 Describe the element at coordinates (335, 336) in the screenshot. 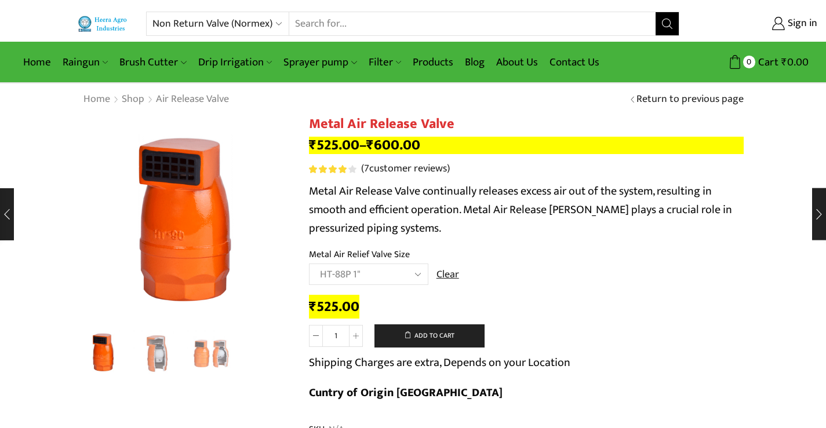

I see `input: Product quantity` at that location.